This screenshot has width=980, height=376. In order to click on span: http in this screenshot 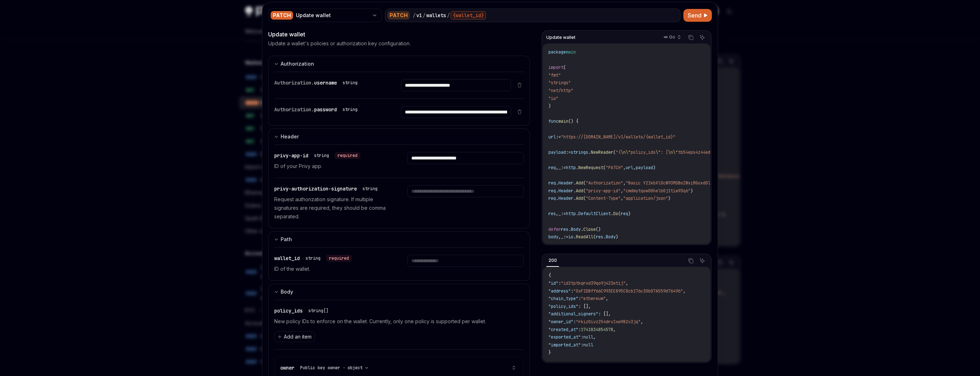, I will do `click(571, 214)`.